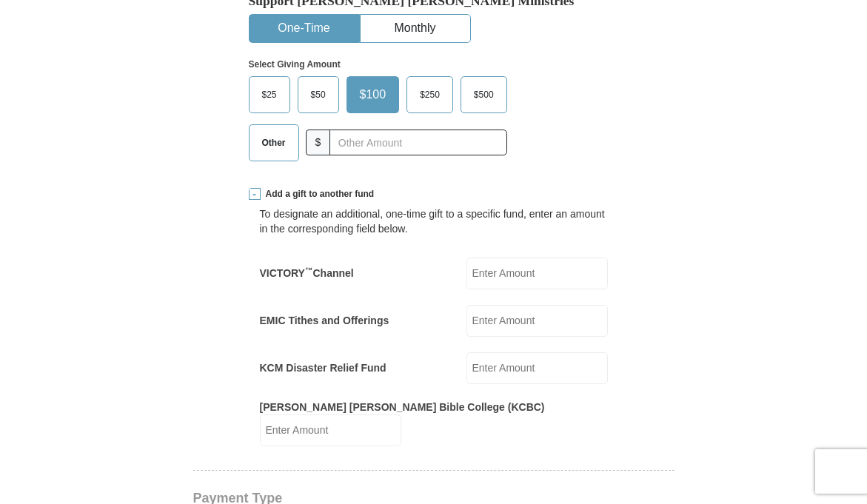 The image size is (867, 504). I want to click on button: One-Time, so click(304, 28).